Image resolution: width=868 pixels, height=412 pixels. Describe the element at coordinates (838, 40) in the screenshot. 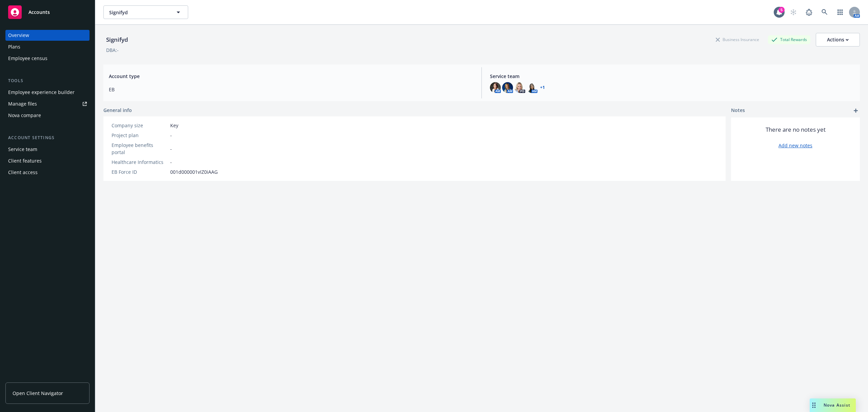

I see `button: Actions` at that location.